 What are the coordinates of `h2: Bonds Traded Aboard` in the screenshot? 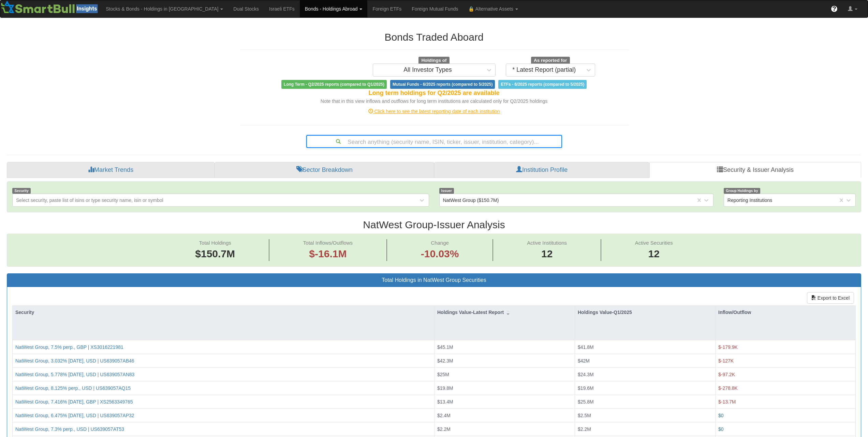 It's located at (434, 37).